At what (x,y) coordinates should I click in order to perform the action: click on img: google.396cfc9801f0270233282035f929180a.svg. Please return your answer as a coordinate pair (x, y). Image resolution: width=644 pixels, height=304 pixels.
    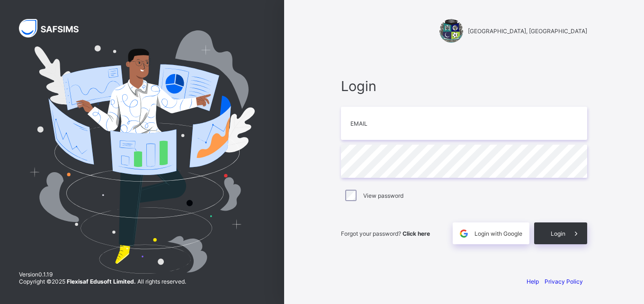
    Looking at the image, I should click on (463, 233).